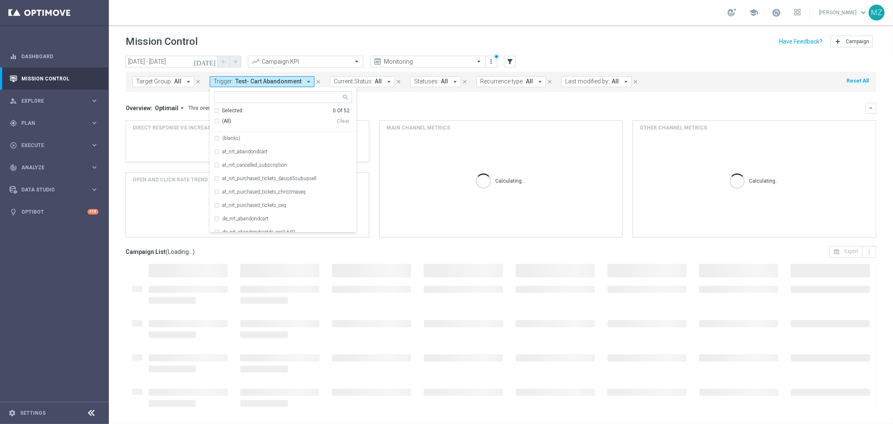  What do you see at coordinates (54, 145) in the screenshot?
I see `div: play_circle_outline Execute keyboard_arrow_right` at bounding box center [54, 145].